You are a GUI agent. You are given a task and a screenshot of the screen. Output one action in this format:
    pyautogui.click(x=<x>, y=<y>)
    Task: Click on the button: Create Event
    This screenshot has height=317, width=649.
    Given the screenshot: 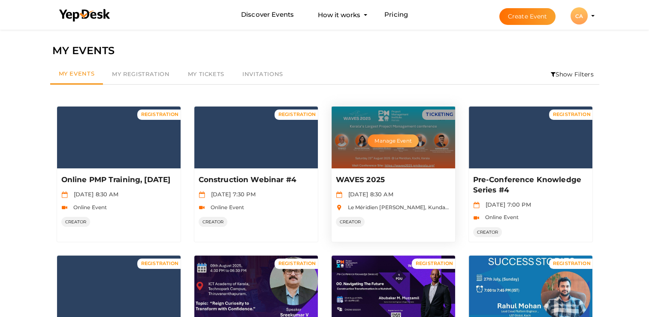 What is the action you would take?
    pyautogui.click(x=528, y=16)
    